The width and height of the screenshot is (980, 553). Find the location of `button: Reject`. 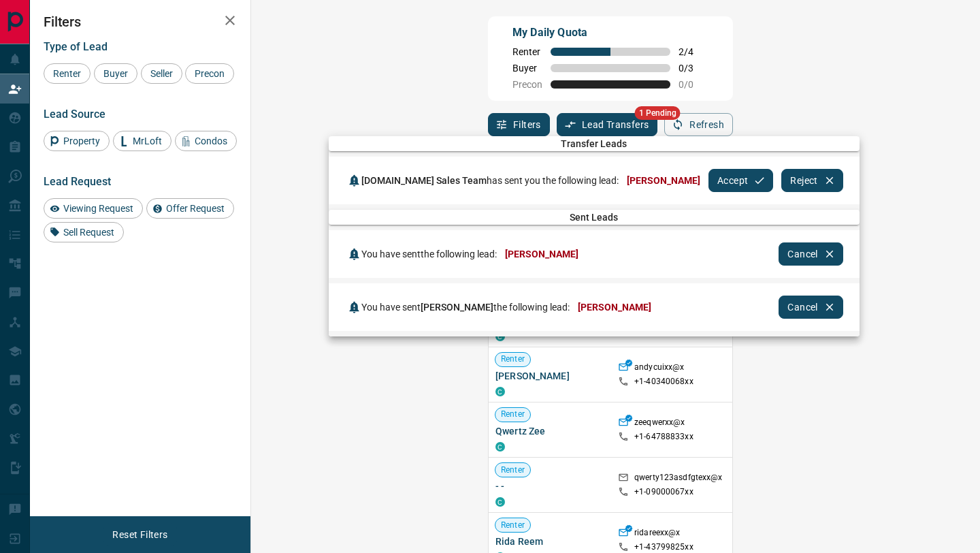

button: Reject is located at coordinates (812, 181).